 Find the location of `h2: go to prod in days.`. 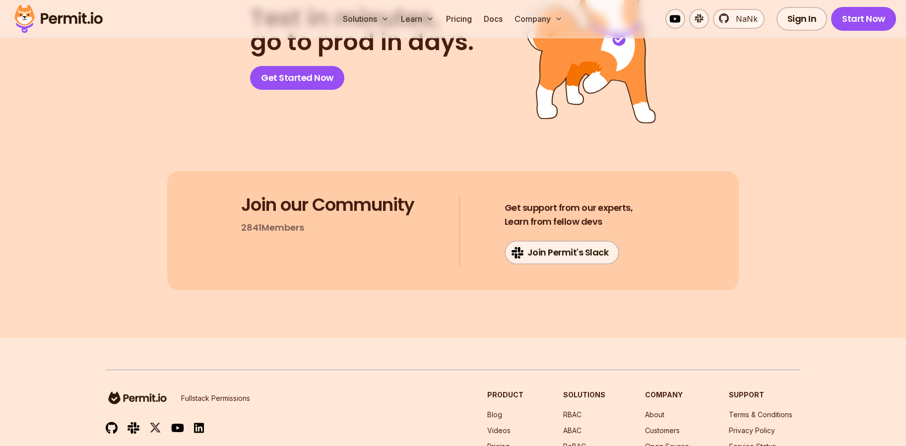

h2: go to prod in days. is located at coordinates (362, 30).